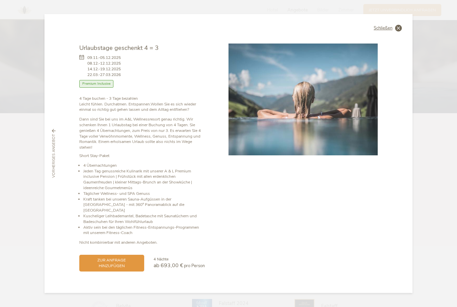  I want to click on span: Urlaubstage geschenkt 4 = 3, so click(119, 47).